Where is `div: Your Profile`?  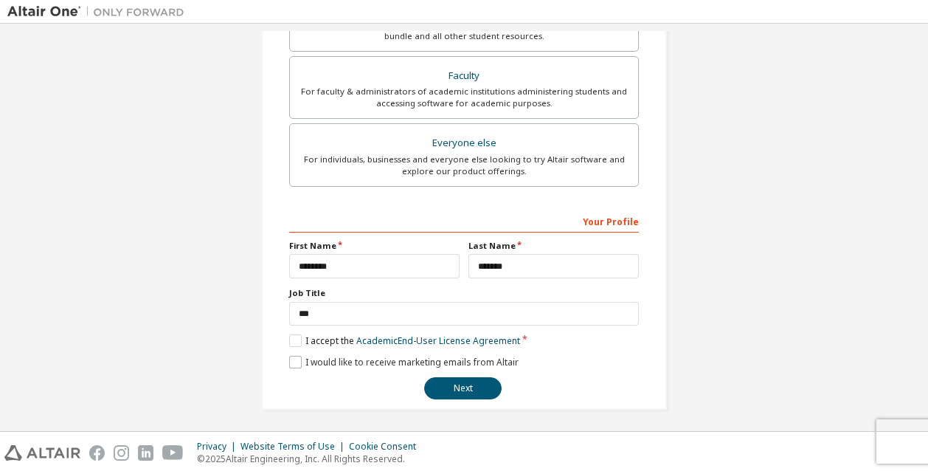 div: Your Profile is located at coordinates (464, 221).